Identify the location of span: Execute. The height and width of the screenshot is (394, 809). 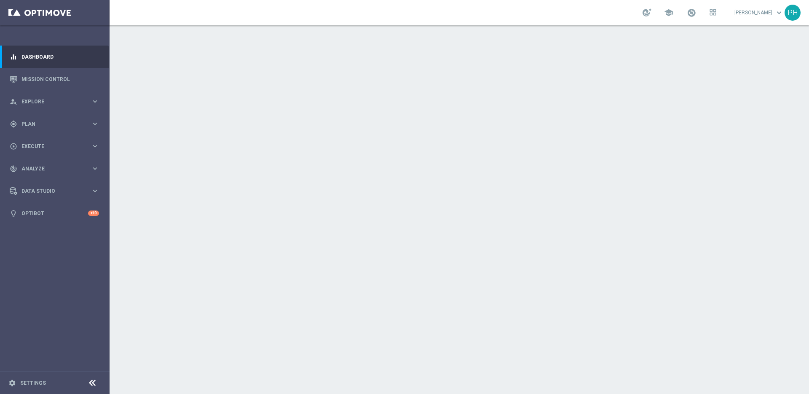
(56, 146).